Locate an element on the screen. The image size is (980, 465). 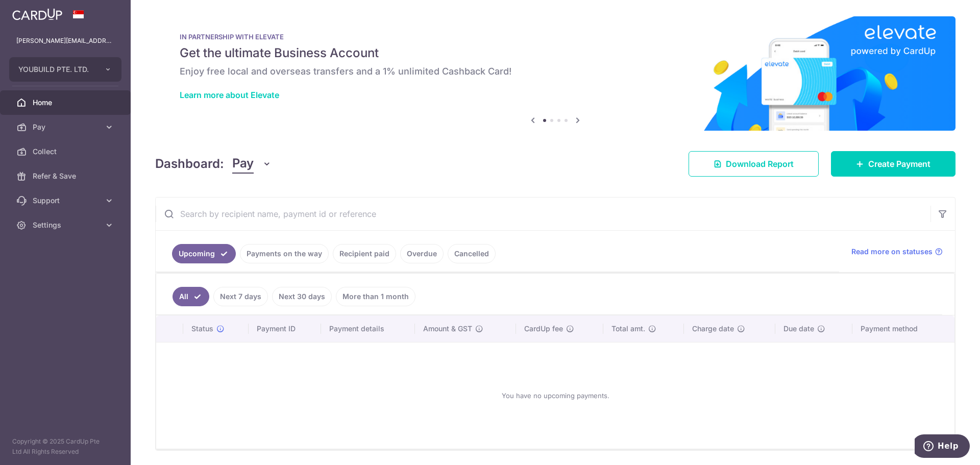
span: CardUp fee is located at coordinates (544, 329).